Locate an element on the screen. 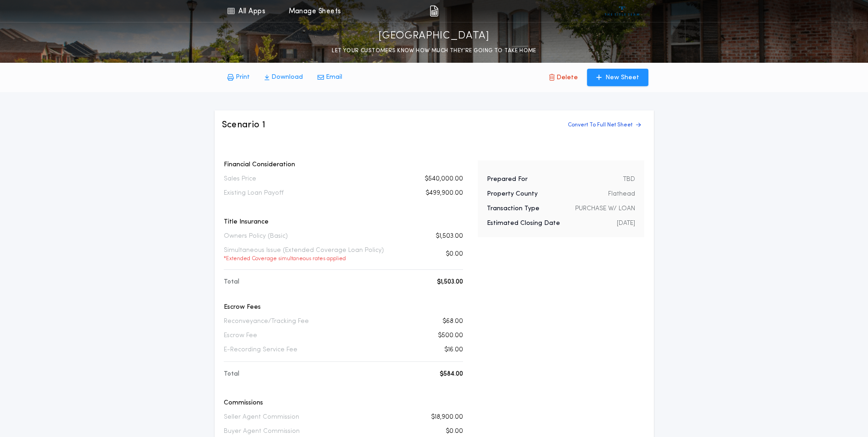 The height and width of the screenshot is (437, 868). p: Transaction Type is located at coordinates (513, 209).